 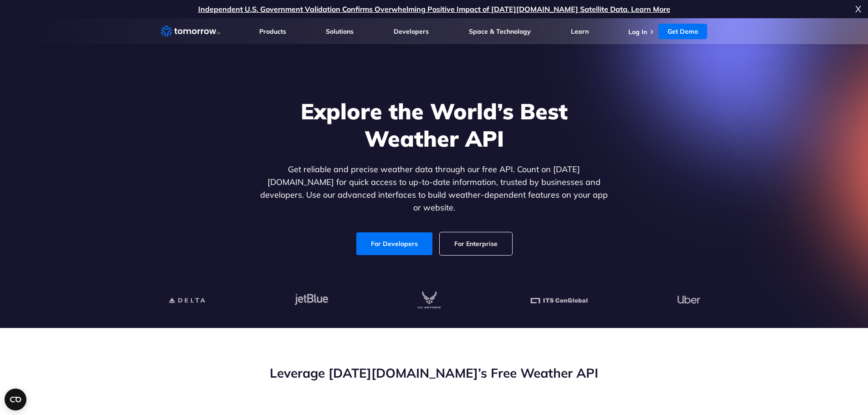 I want to click on a: Products, so click(x=272, y=31).